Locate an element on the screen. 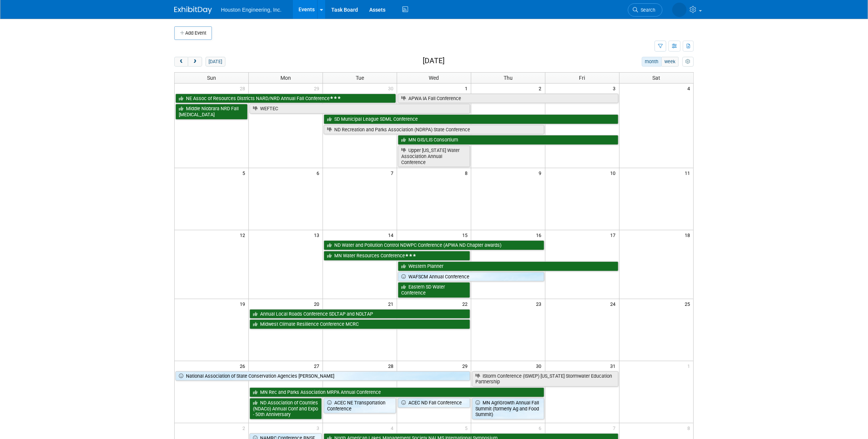  span: Fri is located at coordinates (583, 78).